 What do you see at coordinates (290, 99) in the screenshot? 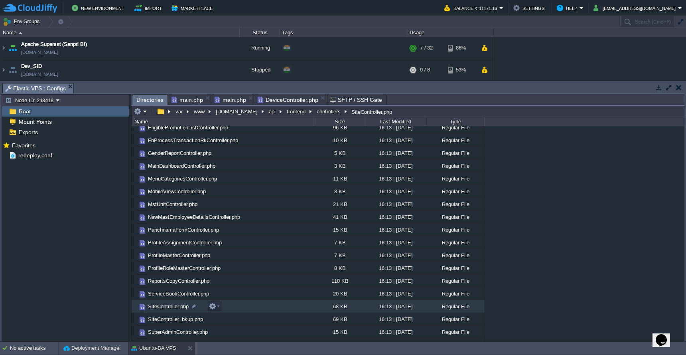
I see `li: /var/www/sevarth.in.net/api/frontend/controllers/DeviceController.php` at bounding box center [290, 99].